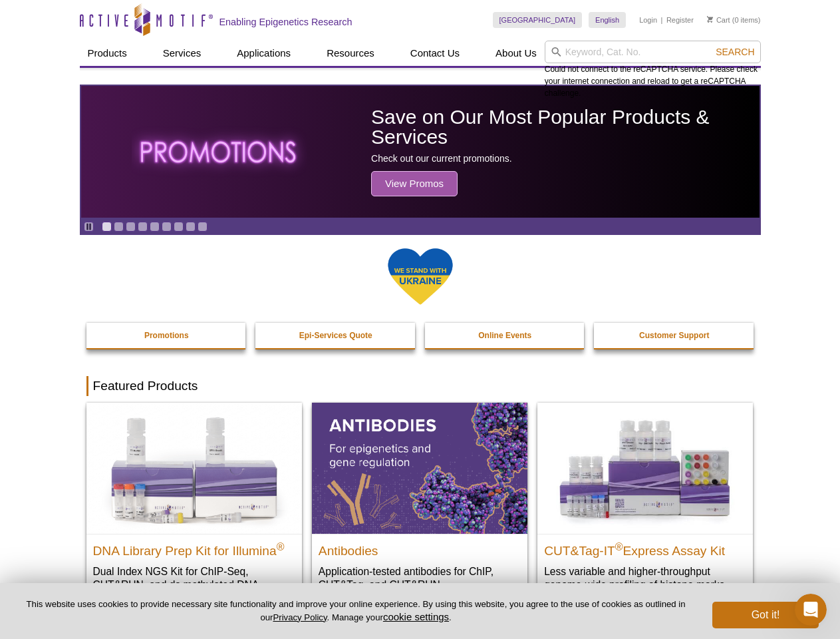 Image resolution: width=840 pixels, height=639 pixels. I want to click on img: DNA Library Prep Kit for Illumina, so click(194, 468).